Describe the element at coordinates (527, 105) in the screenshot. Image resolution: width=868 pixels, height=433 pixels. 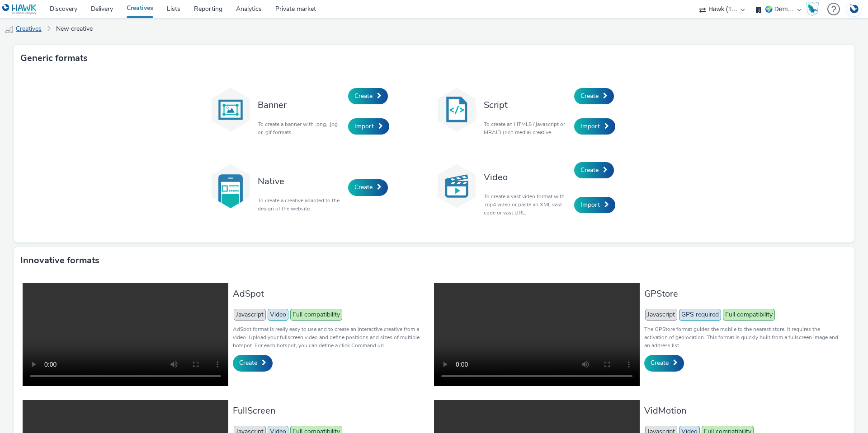
I see `h3: Script` at that location.